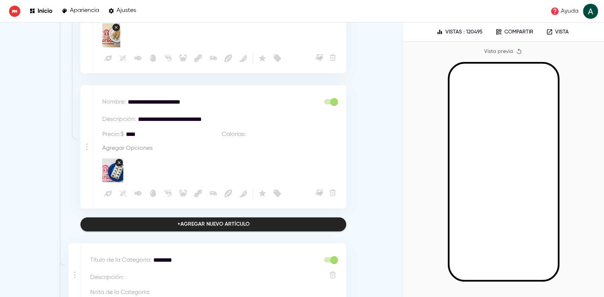 The height and width of the screenshot is (297, 604). What do you see at coordinates (234, 134) in the screenshot?
I see `p: Calorías :` at bounding box center [234, 134].